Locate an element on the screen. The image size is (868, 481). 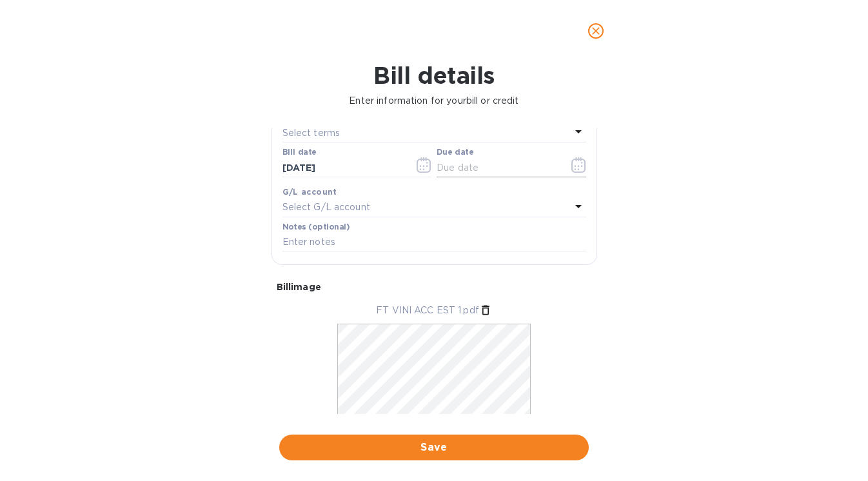
p: Select G/L account is located at coordinates (326, 207).